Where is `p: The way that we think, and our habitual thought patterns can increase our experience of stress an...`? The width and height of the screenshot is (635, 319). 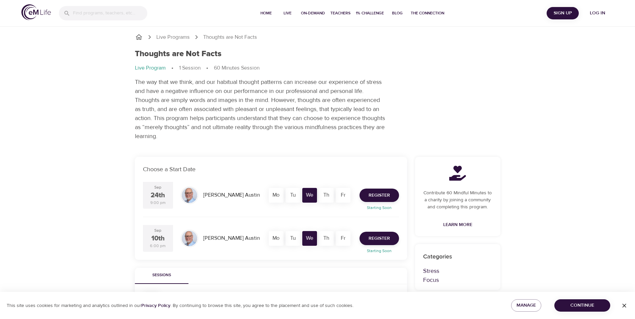 p: The way that we think, and our habitual thought patterns can increase our experience of stress an... is located at coordinates (261, 109).